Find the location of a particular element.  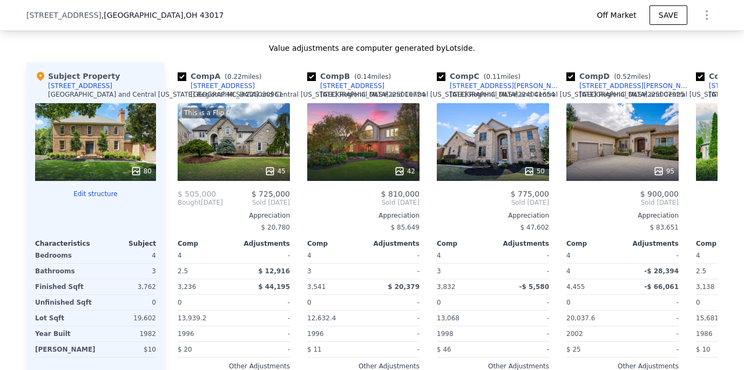

span: 0.52 is located at coordinates (624, 77).